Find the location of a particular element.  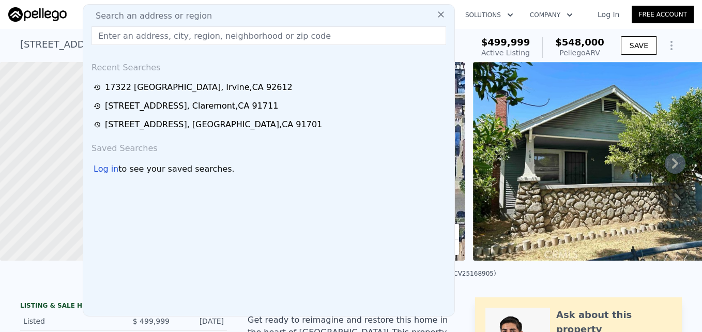

input: Enter an address, city, region, neighborhood or zip code is located at coordinates (269, 36).